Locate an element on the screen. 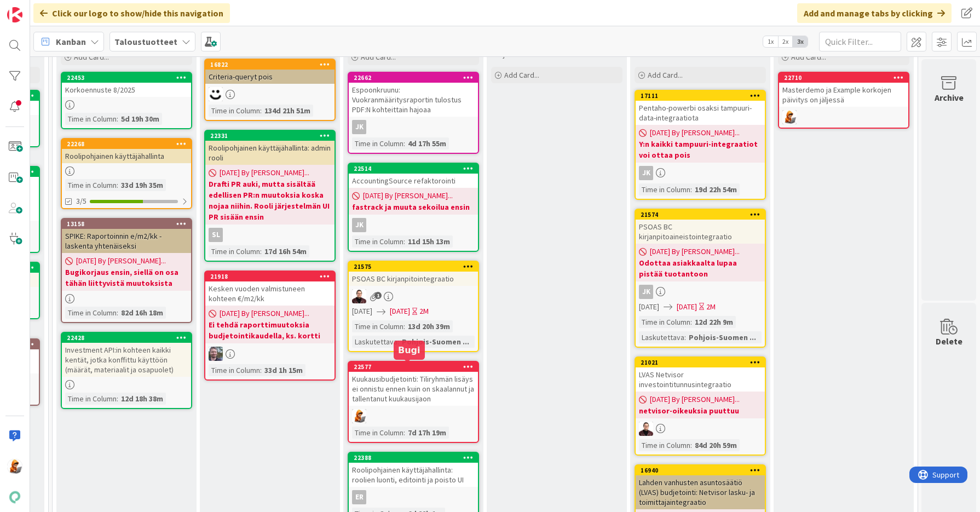 The image size is (980, 512). div: 21021LVAS Netvisor investointitunnusintegraatio is located at coordinates (700, 375).